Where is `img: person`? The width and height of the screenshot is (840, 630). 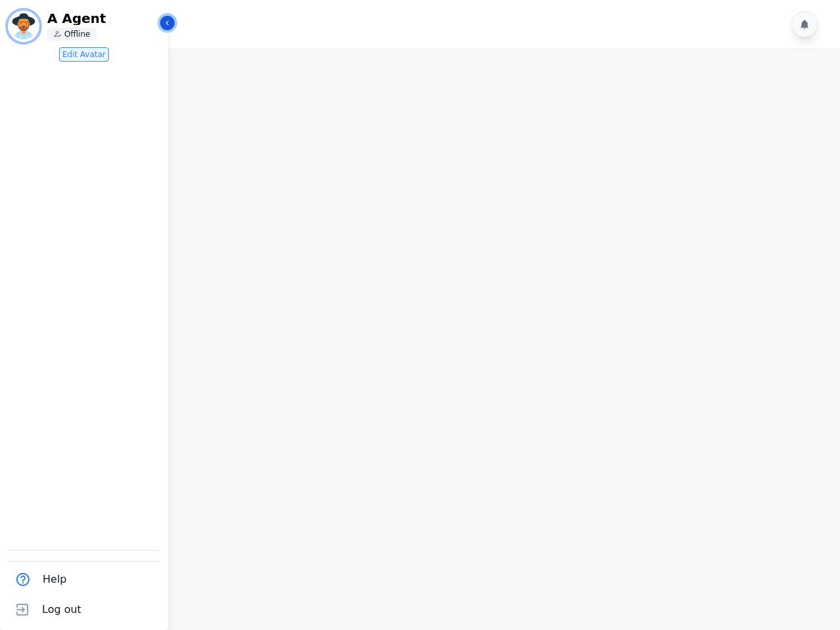
img: person is located at coordinates (58, 34).